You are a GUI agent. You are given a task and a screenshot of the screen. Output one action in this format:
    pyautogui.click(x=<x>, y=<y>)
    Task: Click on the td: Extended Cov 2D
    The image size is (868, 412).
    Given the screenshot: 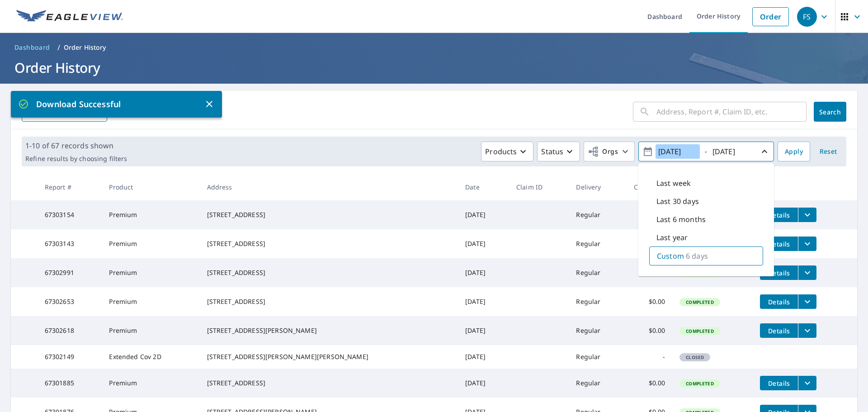 What is the action you would take?
    pyautogui.click(x=150, y=357)
    